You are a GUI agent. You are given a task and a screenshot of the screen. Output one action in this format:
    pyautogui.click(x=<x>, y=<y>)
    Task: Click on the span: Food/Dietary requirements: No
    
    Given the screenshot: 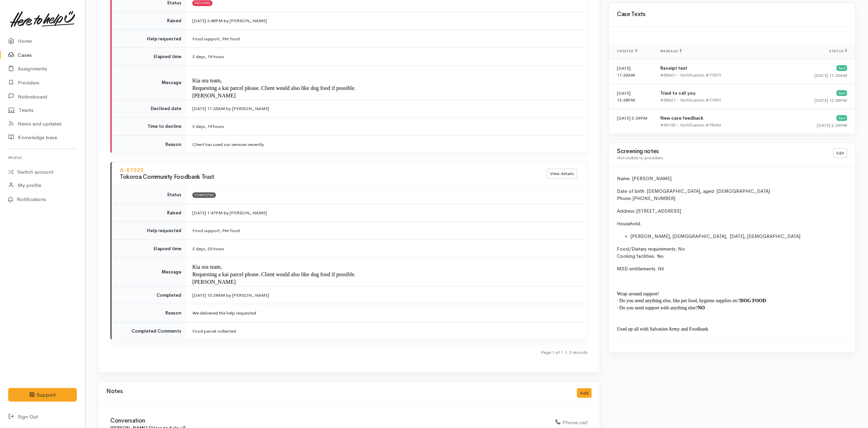 What is the action you would take?
    pyautogui.click(x=651, y=249)
    